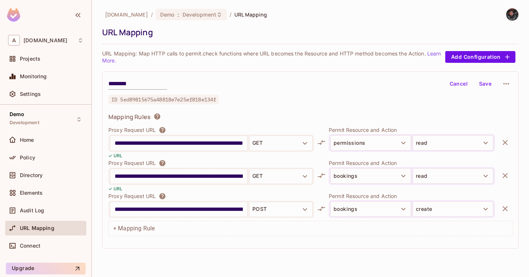  Describe the element at coordinates (31, 193) in the screenshot. I see `span: Elements` at that location.